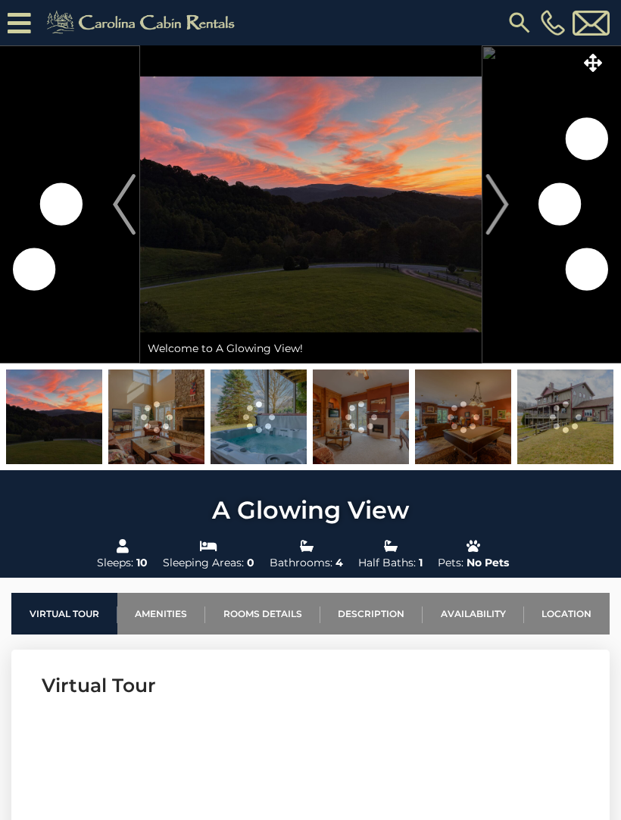 The image size is (621, 820). I want to click on img: 163274624, so click(156, 417).